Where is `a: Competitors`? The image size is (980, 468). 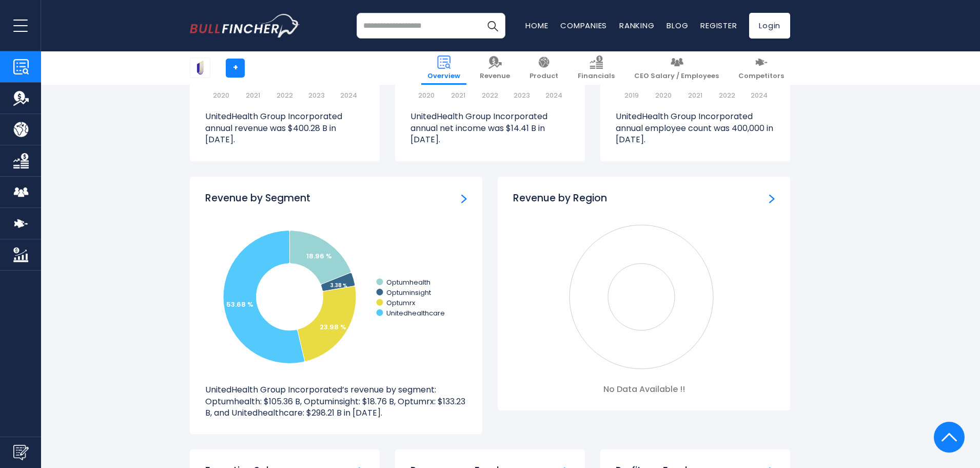
a: Competitors is located at coordinates (761, 68).